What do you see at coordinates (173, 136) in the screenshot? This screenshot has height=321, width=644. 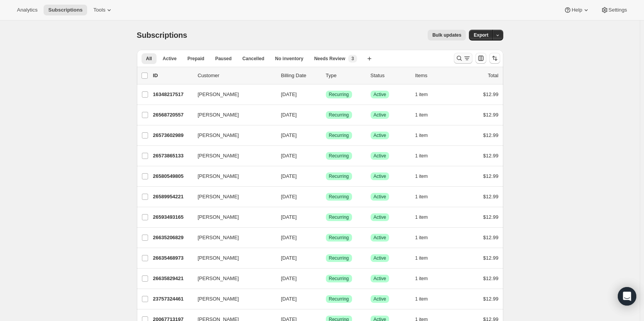 I see `p: 26573602989` at bounding box center [173, 136].